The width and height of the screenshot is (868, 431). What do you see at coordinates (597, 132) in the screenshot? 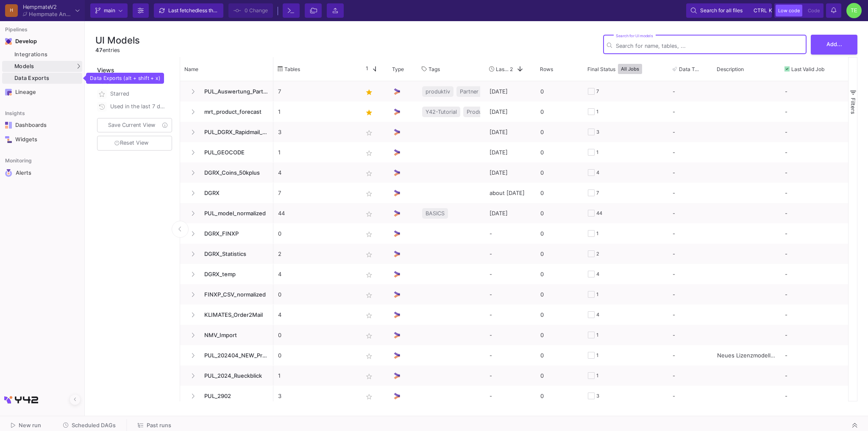
I see `div: 3` at bounding box center [597, 132].